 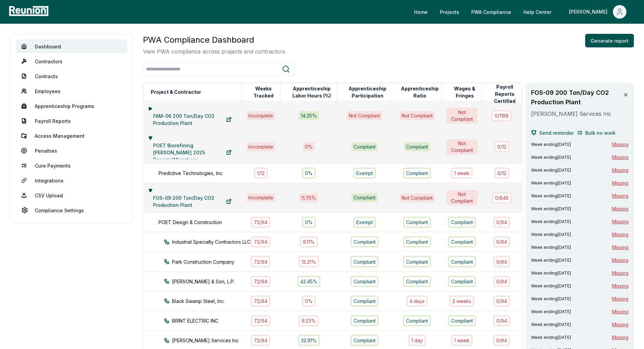 I want to click on a: PWA Compliance, so click(x=491, y=12).